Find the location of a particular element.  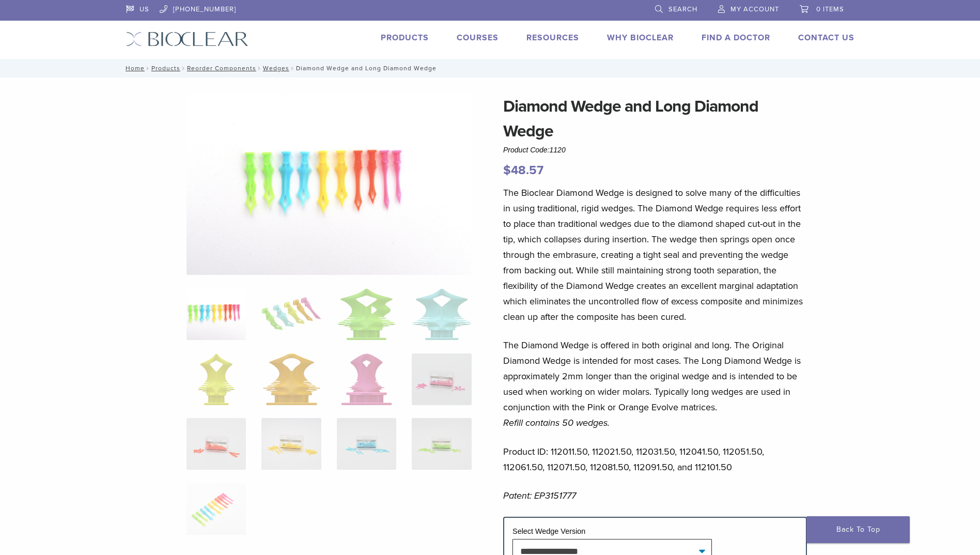

img: Diamond Wedge and Long Diamond Wedge - Image 12 is located at coordinates (441, 444).